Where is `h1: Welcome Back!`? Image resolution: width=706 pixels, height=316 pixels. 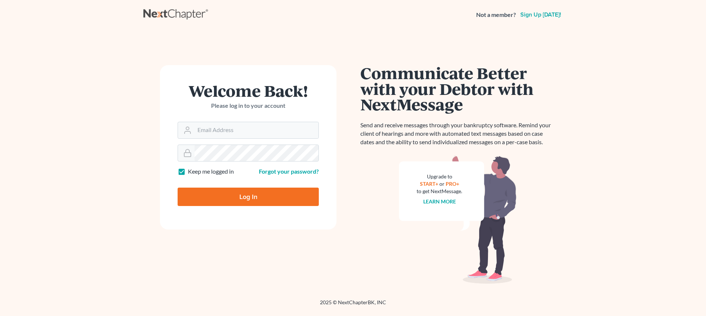 h1: Welcome Back! is located at coordinates (248, 90).